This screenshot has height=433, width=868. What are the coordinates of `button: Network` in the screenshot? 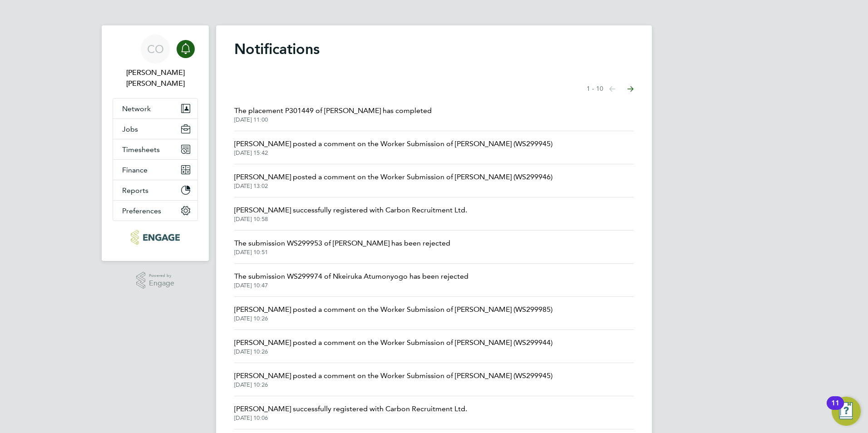 It's located at (155, 108).